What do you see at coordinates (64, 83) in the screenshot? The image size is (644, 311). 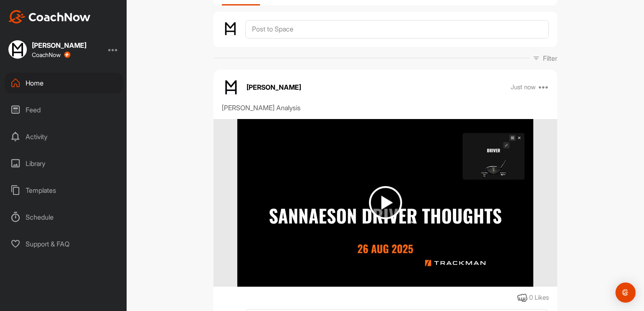 I see `div: Home` at bounding box center [64, 83].